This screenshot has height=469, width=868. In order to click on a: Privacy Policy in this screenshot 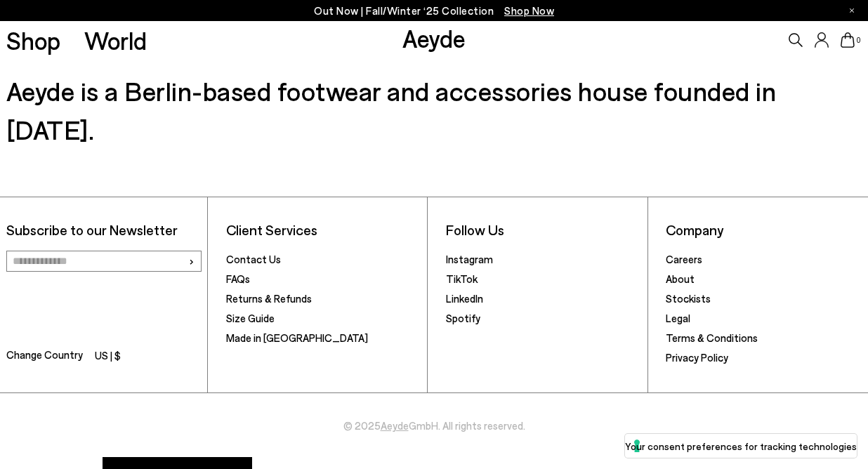, I will do `click(697, 358)`.